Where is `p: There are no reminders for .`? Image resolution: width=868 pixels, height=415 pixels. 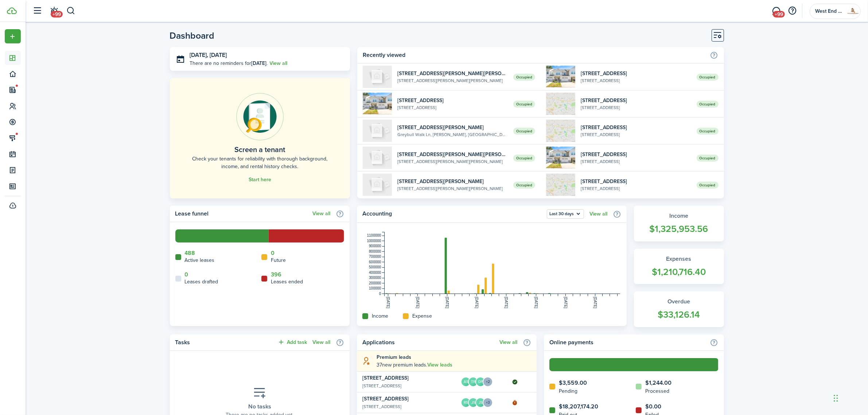
p: There are no reminders for . is located at coordinates (229, 63).